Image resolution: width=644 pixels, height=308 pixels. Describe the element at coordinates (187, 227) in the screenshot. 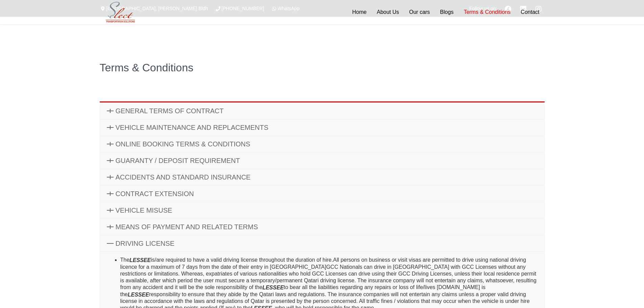

I see `span: MEANS OF PAYMENT AND RELATED TERMS` at that location.